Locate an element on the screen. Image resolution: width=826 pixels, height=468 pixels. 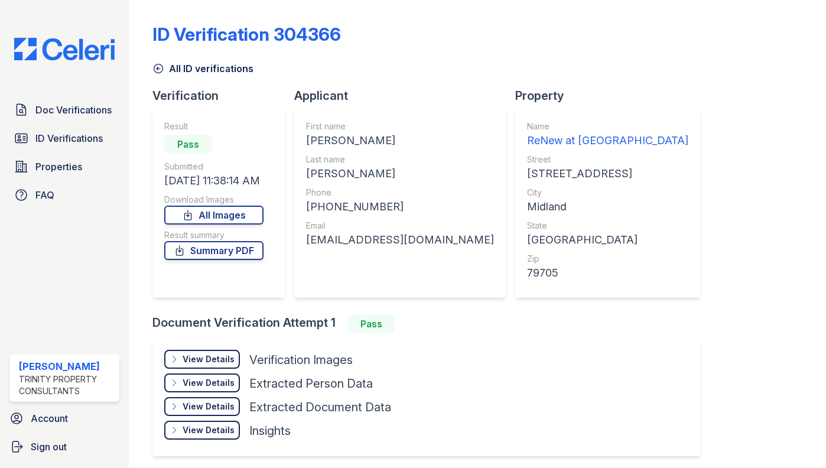
a: All ID verifications is located at coordinates (203, 69).